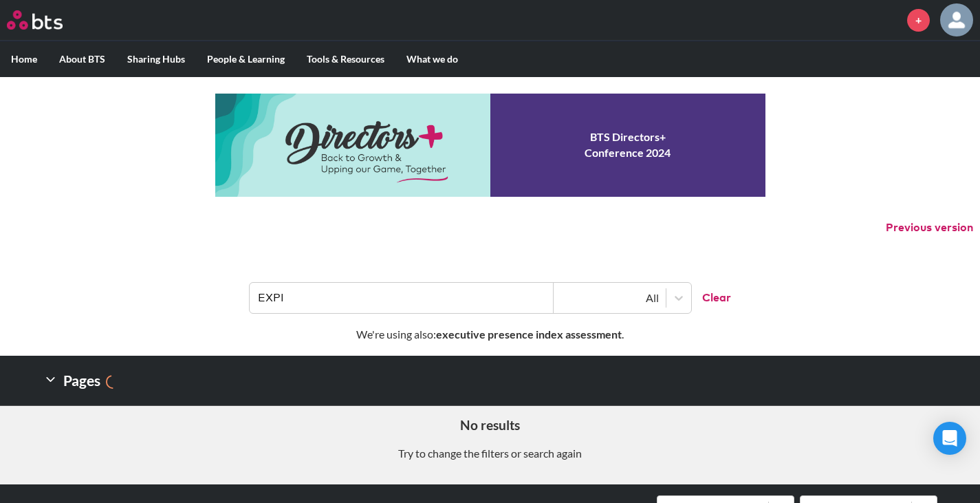  Describe the element at coordinates (81, 381) in the screenshot. I see `h2: Pages` at that location.